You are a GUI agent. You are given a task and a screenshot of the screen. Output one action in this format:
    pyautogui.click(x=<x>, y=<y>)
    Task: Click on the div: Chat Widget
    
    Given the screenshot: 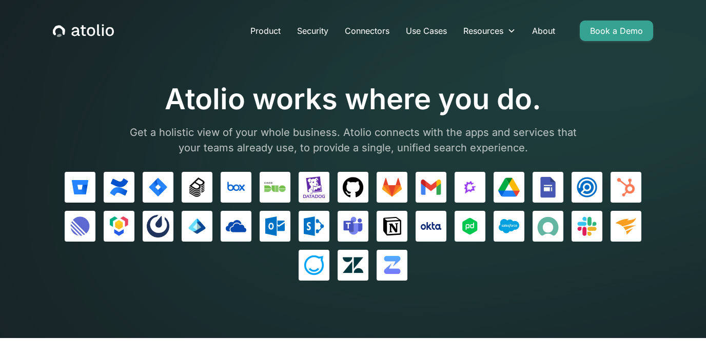 What is the action you would take?
    pyautogui.click(x=680, y=333)
    